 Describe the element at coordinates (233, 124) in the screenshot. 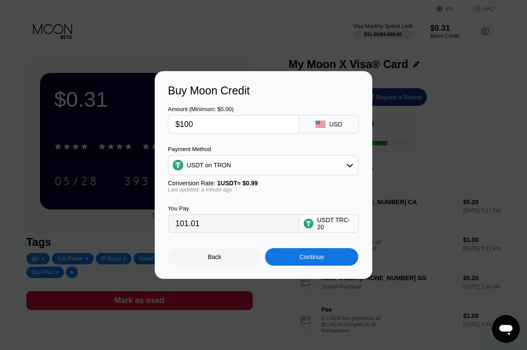

I see `input: $0.00` at that location.